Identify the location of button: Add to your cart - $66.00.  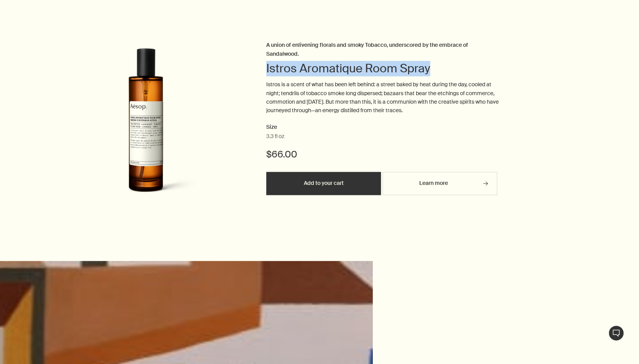
(323, 183).